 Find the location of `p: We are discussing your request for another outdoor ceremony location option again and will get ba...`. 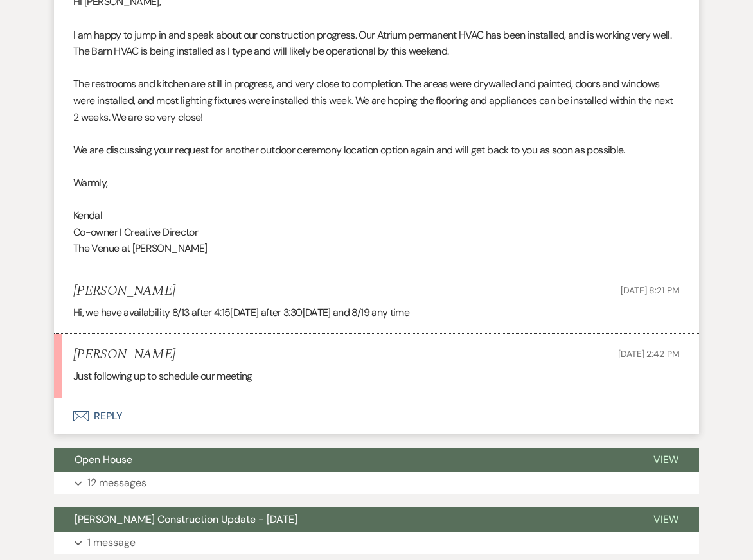

p: We are discussing your request for another outdoor ceremony location option again and will get ba... is located at coordinates (376, 150).